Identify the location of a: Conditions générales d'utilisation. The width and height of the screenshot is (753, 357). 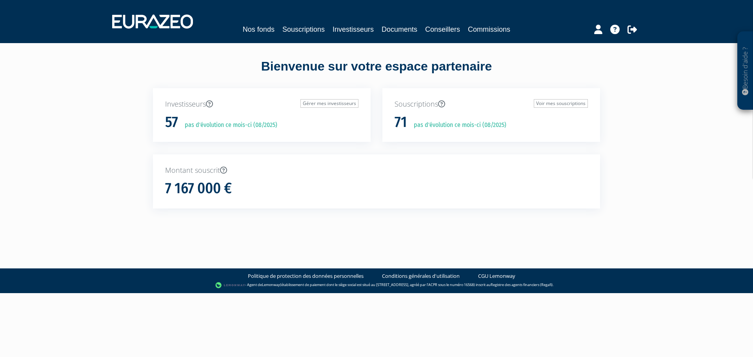
(421, 276).